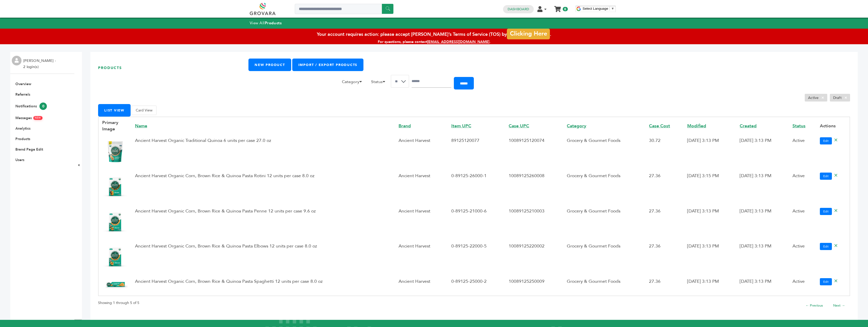  I want to click on img: profile.png, so click(16, 61).